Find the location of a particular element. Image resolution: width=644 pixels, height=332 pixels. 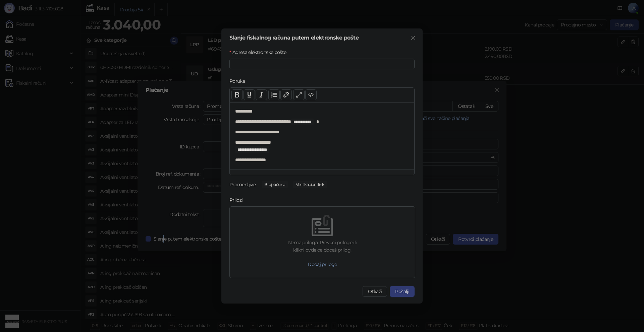

label: Poruka is located at coordinates (239, 81).